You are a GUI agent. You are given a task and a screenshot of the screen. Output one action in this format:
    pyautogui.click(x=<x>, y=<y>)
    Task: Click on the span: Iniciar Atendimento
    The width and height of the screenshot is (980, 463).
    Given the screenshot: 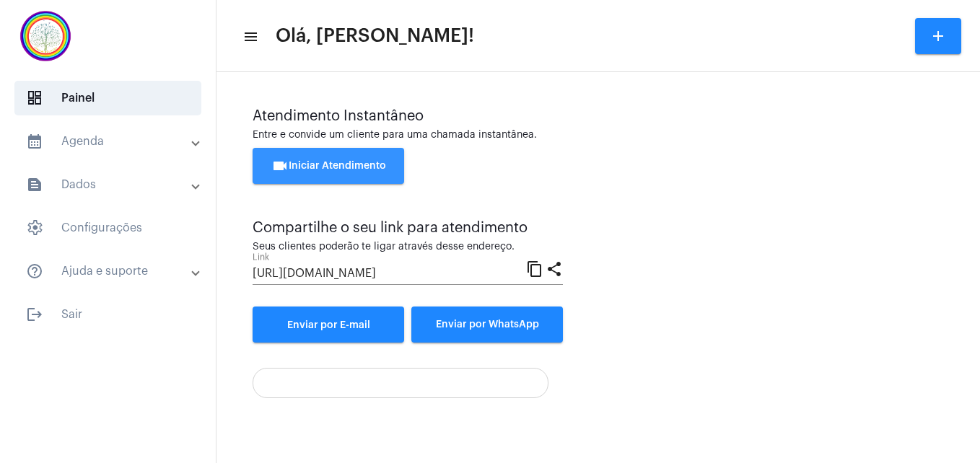 What is the action you would take?
    pyautogui.click(x=328, y=166)
    